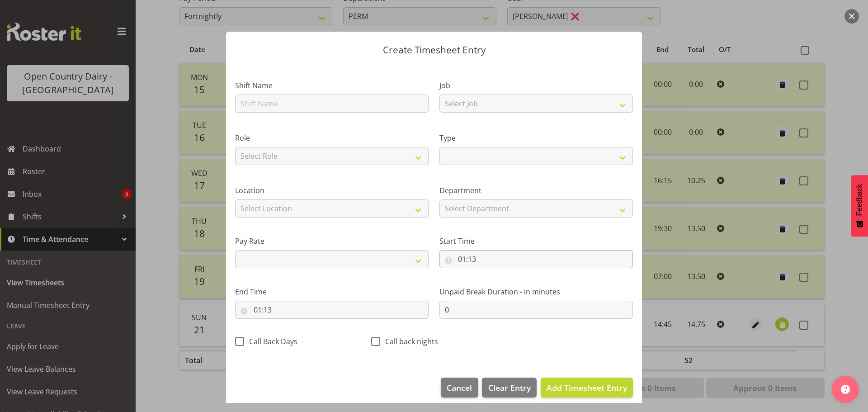  Describe the element at coordinates (587, 387) in the screenshot. I see `span: Add Timesheet Entry` at that location.